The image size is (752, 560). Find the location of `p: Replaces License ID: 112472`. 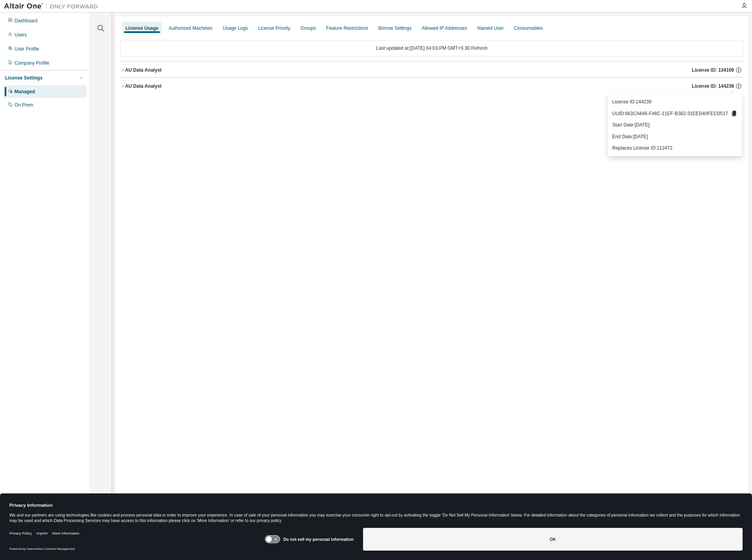

p: Replaces License ID: 112472 is located at coordinates (674, 148).